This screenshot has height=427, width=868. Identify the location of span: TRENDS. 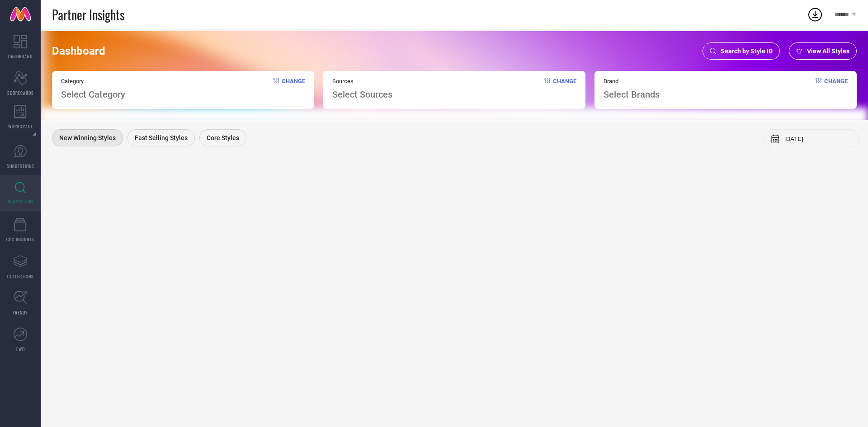
(20, 312).